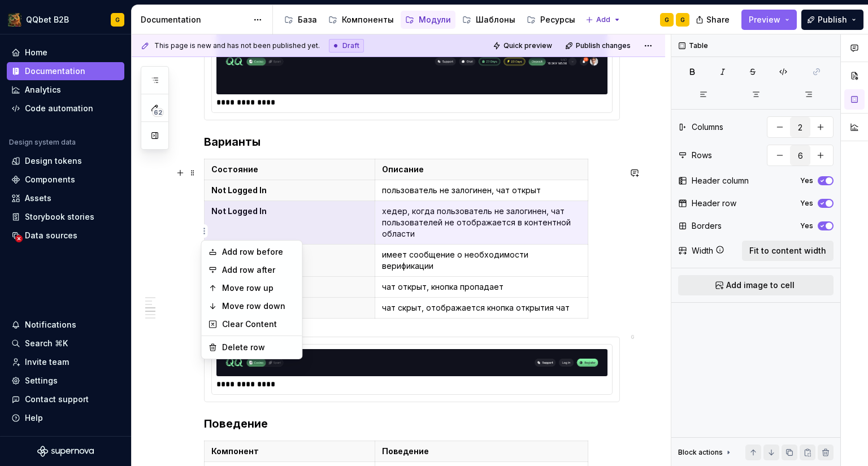 This screenshot has width=868, height=466. I want to click on div: Add row after, so click(259, 270).